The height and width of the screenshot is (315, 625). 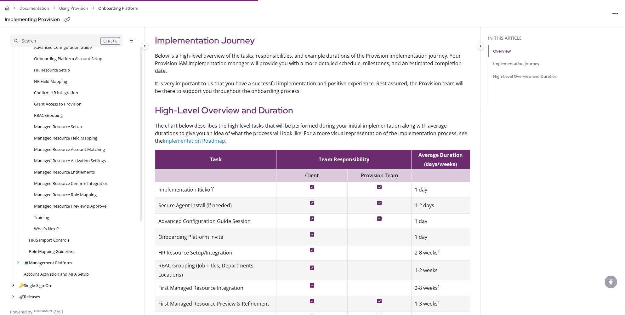 What do you see at coordinates (29, 297) in the screenshot?
I see `a: Releases` at bounding box center [29, 297].